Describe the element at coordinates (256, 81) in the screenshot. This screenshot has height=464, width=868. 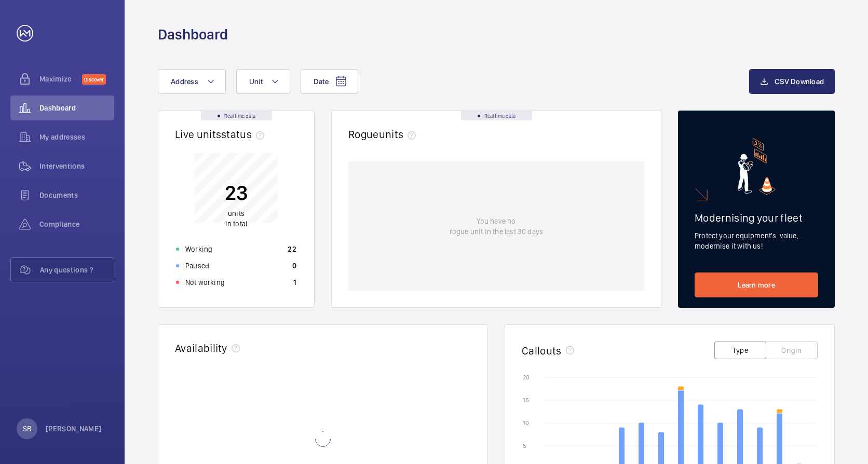
I see `span: Unit` at that location.